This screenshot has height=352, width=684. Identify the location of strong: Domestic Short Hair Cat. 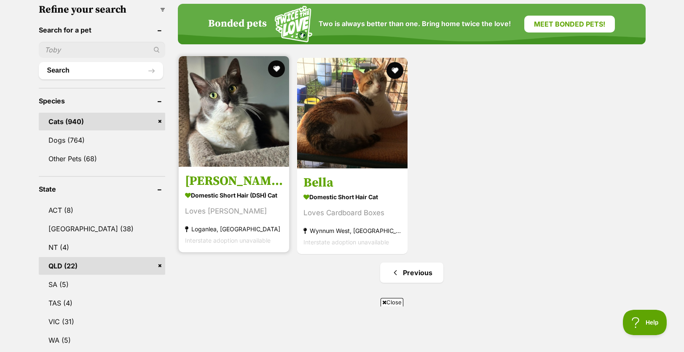
(352, 196).